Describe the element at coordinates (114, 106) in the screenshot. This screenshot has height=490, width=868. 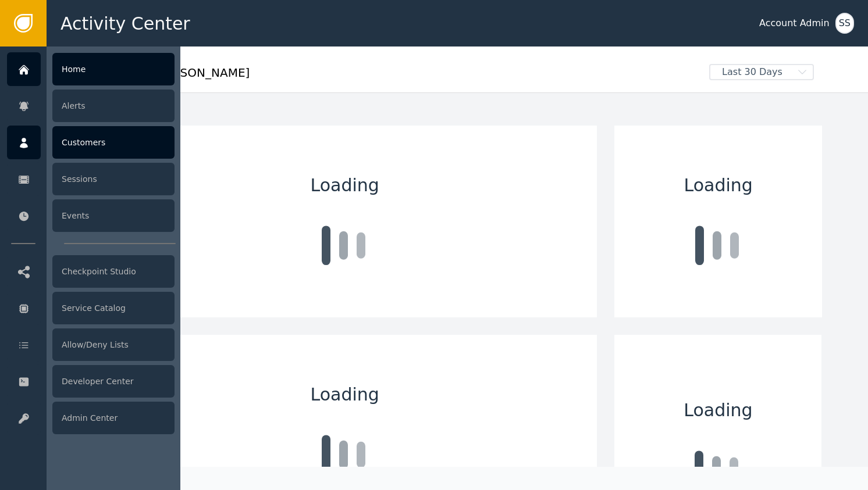
I see `div: Alerts` at that location.